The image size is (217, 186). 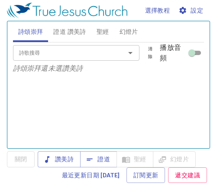 What do you see at coordinates (158, 10) in the screenshot?
I see `button: 選擇教程` at bounding box center [158, 10].